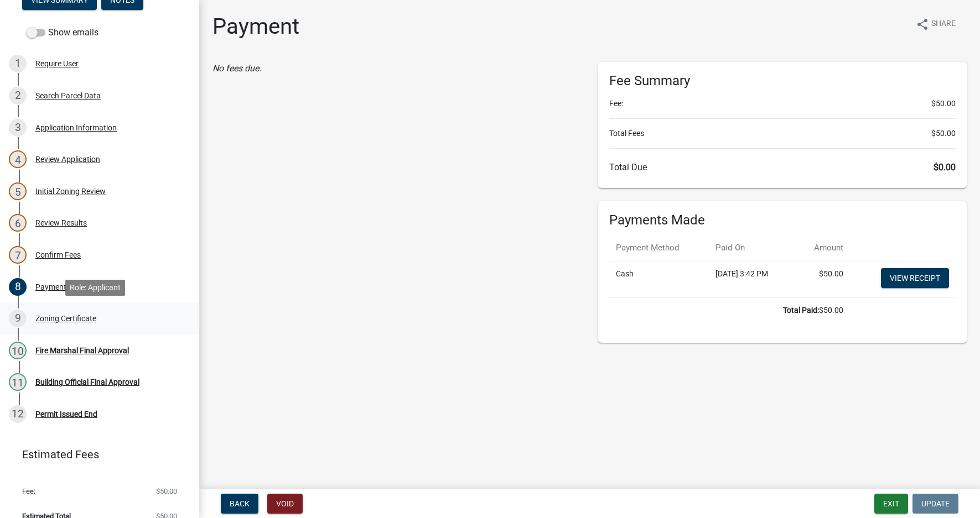 This screenshot has height=518, width=980. I want to click on div: 12, so click(18, 415).